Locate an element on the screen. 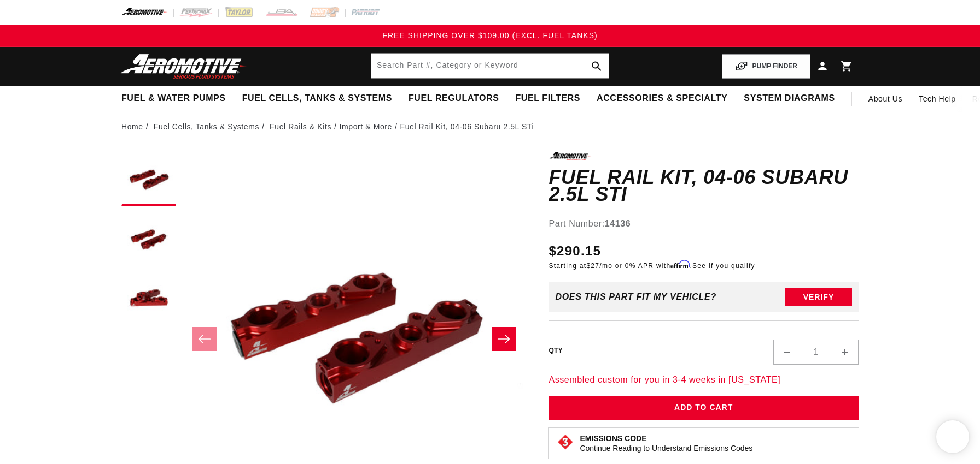 This screenshot has width=980, height=464. button: Slide left is located at coordinates (204, 339).